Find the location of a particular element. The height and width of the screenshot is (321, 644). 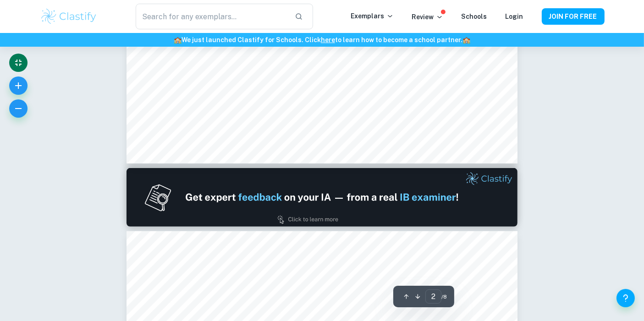

img: Clastify logo is located at coordinates (69, 16).